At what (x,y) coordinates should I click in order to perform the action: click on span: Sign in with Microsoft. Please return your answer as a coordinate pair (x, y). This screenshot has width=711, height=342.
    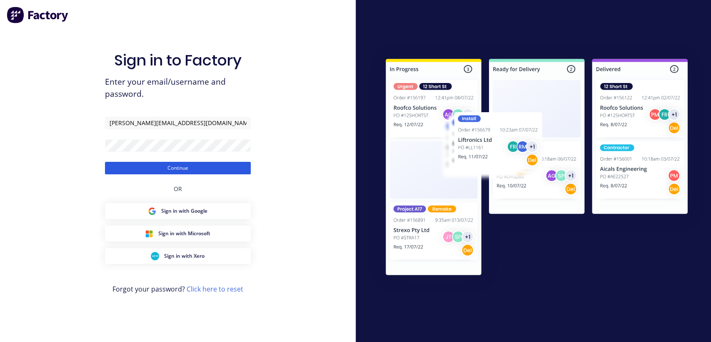
    Looking at the image, I should click on (184, 233).